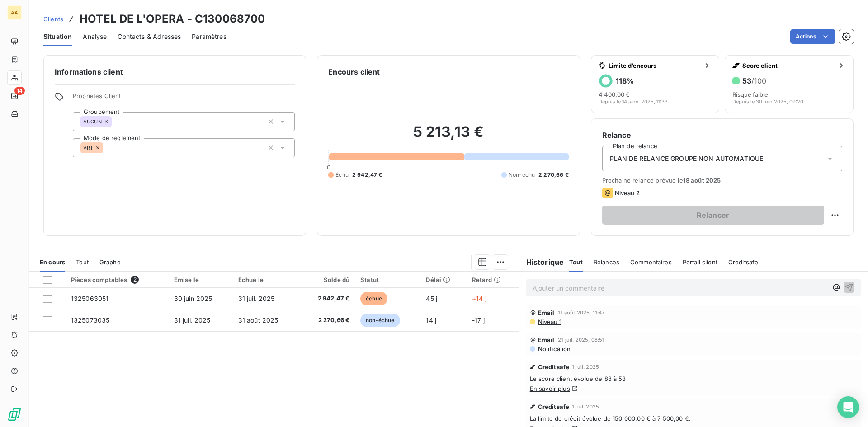  Describe the element at coordinates (14, 96) in the screenshot. I see `a: 14` at that location.